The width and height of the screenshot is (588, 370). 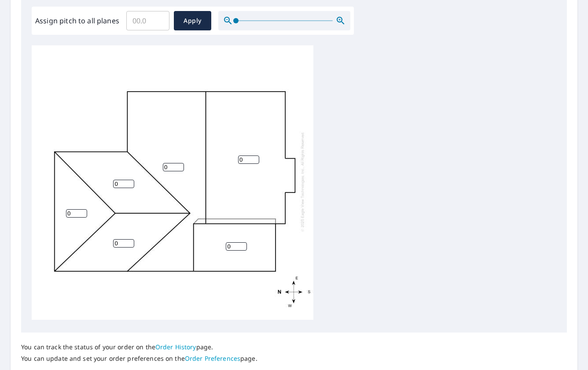 I want to click on p: You can track the status of your order on the page., so click(x=139, y=347).